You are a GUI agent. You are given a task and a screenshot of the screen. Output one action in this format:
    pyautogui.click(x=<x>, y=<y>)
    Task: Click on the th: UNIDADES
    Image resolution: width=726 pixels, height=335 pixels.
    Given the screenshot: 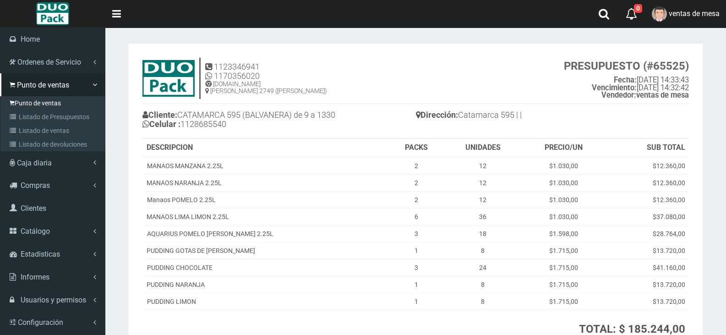 What is the action you would take?
    pyautogui.click(x=483, y=148)
    